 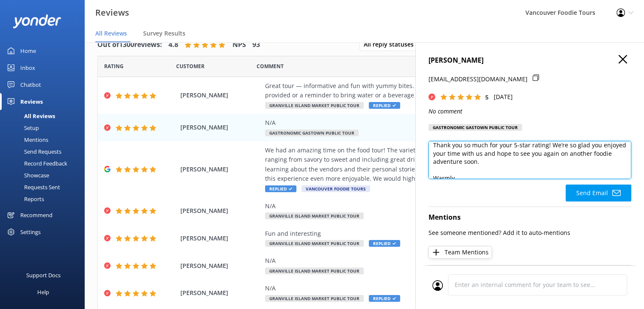 What do you see at coordinates (419, 165) in the screenshot?
I see `div: We had an amazing time on the food tour! The variety of delicious and high-quality foods was impr...` at bounding box center [419, 165].